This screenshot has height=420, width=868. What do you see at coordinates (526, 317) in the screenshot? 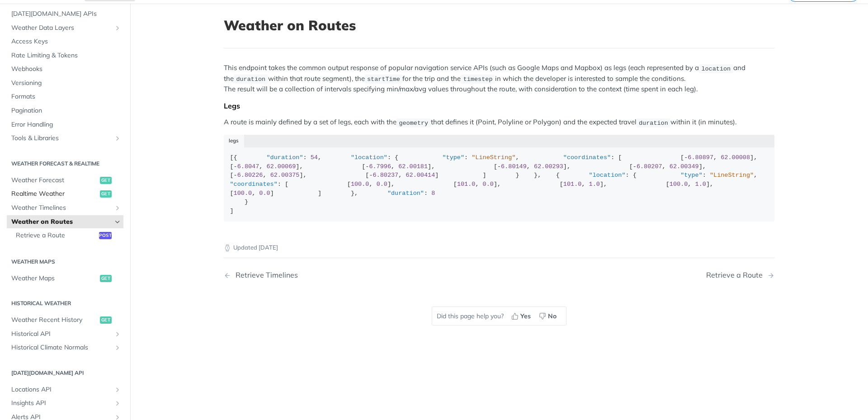
I see `span: Yes` at bounding box center [526, 317].